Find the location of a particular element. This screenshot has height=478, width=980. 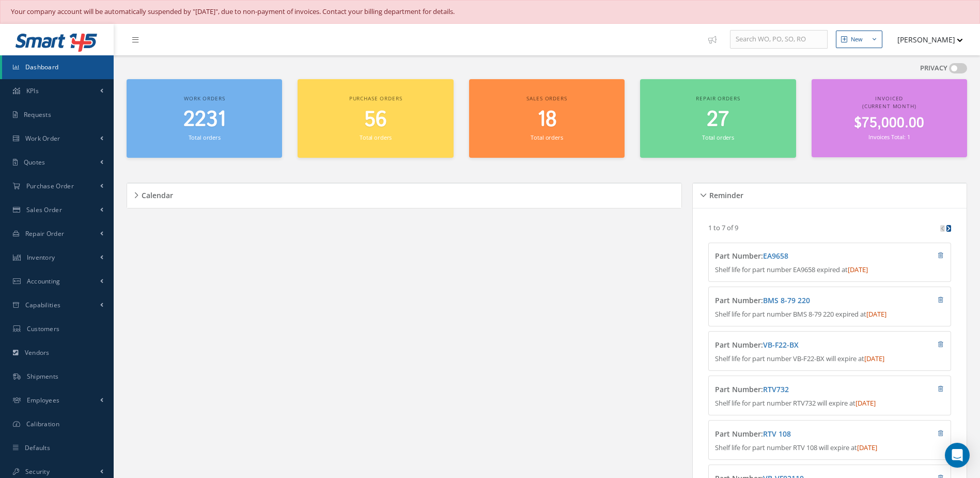

span: Customers is located at coordinates (44, 328).